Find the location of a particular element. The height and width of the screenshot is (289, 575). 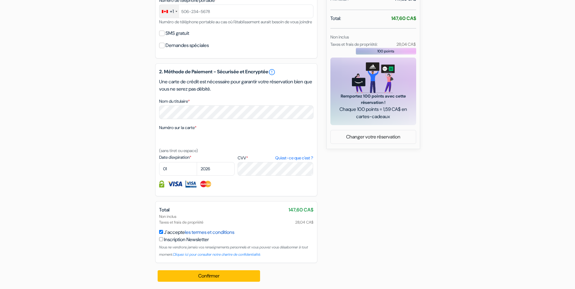

a: Qu'est-ce que c'est ? is located at coordinates (294, 158).